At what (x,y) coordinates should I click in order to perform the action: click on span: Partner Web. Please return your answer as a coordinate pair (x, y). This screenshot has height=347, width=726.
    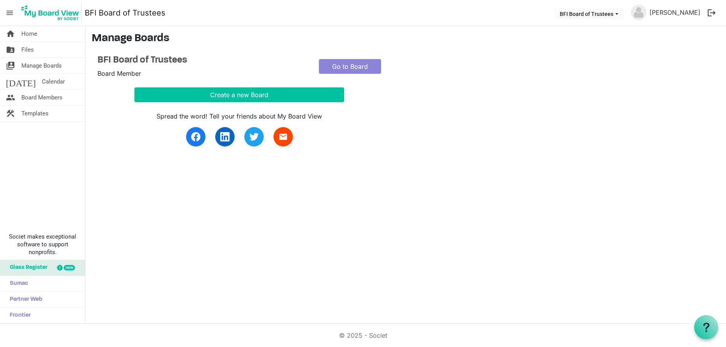
    Looking at the image, I should click on (24, 300).